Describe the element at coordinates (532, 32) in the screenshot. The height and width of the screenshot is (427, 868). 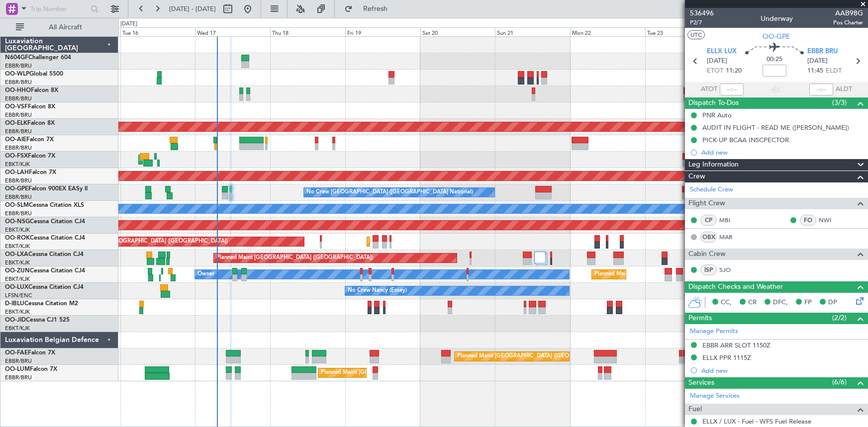
I see `div: Sun 21` at that location.